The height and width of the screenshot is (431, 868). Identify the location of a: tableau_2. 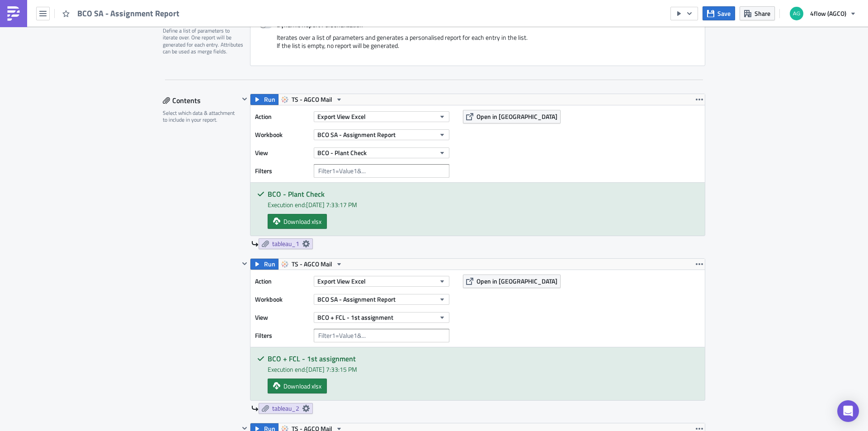
(285, 409).